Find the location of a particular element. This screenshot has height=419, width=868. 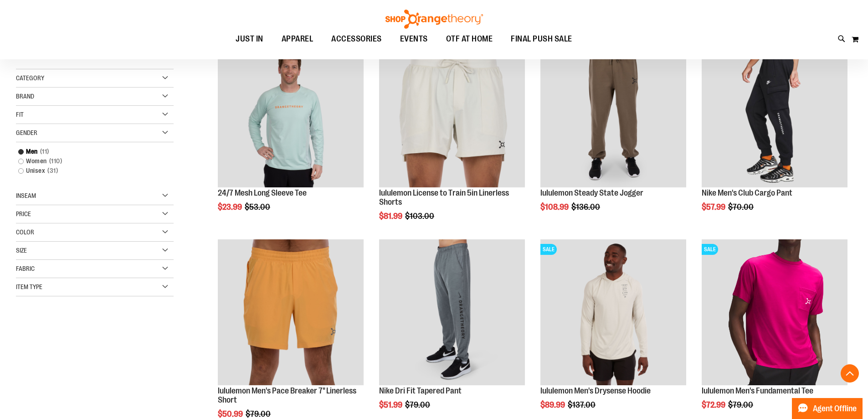

img: lululemon Steady State Jogger is located at coordinates (613, 114).